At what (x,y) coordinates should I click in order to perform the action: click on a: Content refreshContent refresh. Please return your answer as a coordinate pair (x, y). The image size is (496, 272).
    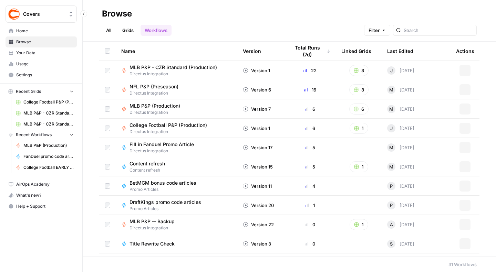
    Looking at the image, I should click on (176, 167).